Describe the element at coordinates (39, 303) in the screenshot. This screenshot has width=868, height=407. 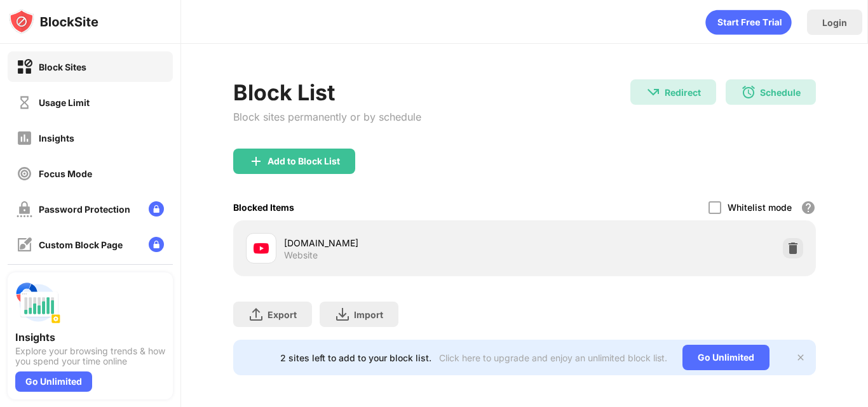
I see `img: push-insights.svg` at that location.